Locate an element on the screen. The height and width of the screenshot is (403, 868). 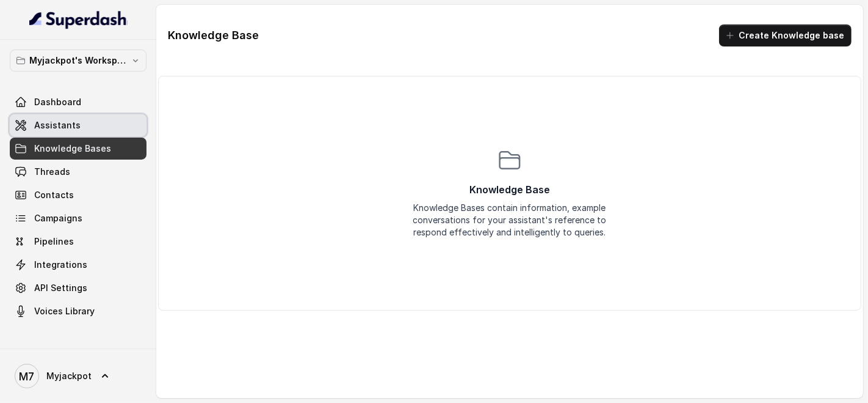
span: Assistants is located at coordinates (57, 125).